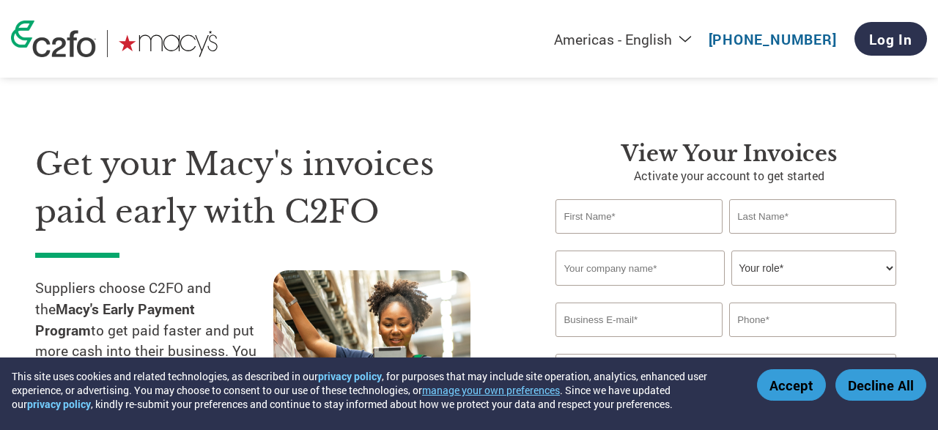  What do you see at coordinates (54, 39) in the screenshot?
I see `img: c2fo logo` at bounding box center [54, 39].